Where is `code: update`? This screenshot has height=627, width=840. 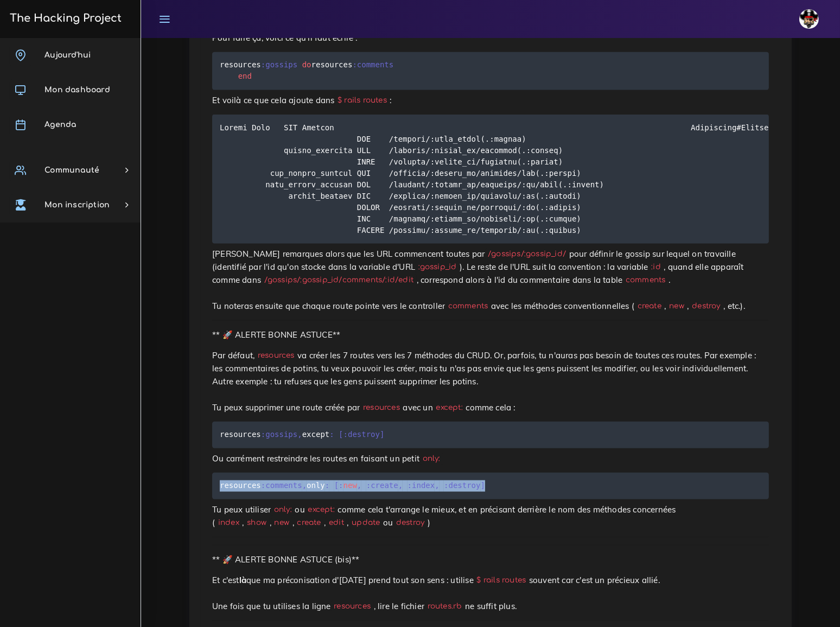
code: update is located at coordinates (366, 522).